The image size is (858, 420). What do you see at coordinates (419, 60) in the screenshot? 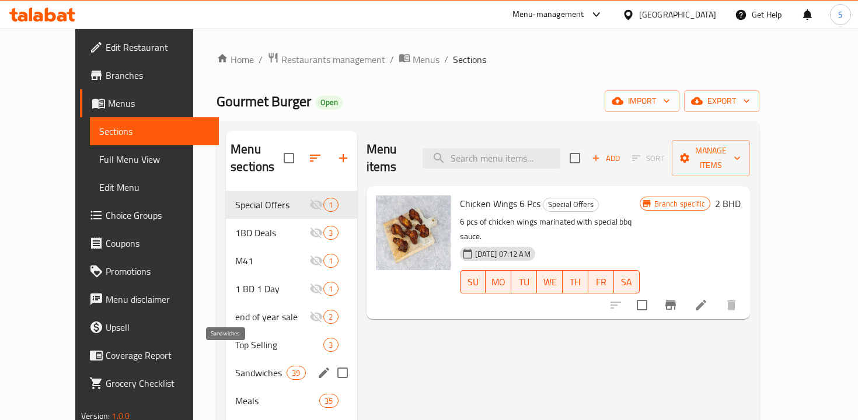
I see `a: Menus` at bounding box center [419, 60].